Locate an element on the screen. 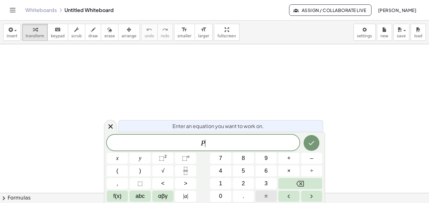 The width and height of the screenshot is (429, 203). button: Alphabet is located at coordinates (140, 196).